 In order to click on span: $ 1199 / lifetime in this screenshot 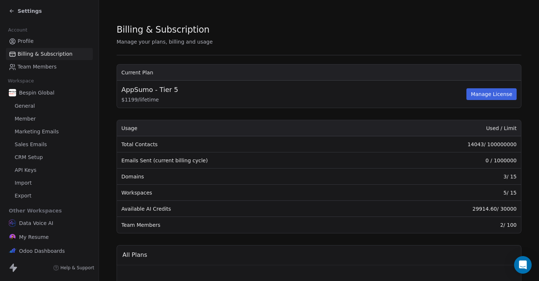, I will do `click(293, 100)`.